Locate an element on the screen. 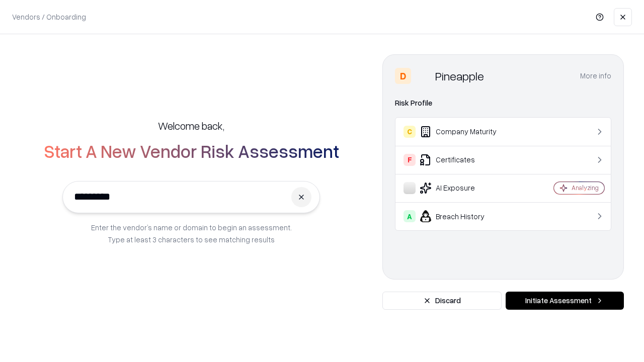 Image resolution: width=644 pixels, height=362 pixels. div: Certificates is located at coordinates (463, 160).